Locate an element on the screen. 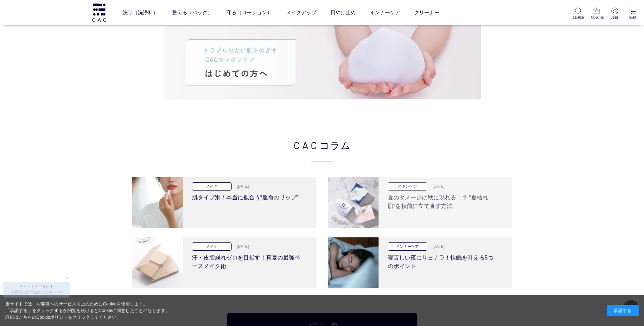 This screenshot has width=644, height=326. div: 当サイトでは、お客様へのサービス向上のためにCookieを使用します。 「承諾する」をクリックするか閲覧を続けるとCookieに同意したことになります。 詳細はこちらの をクリックしてください。 is located at coordinates (88, 311).